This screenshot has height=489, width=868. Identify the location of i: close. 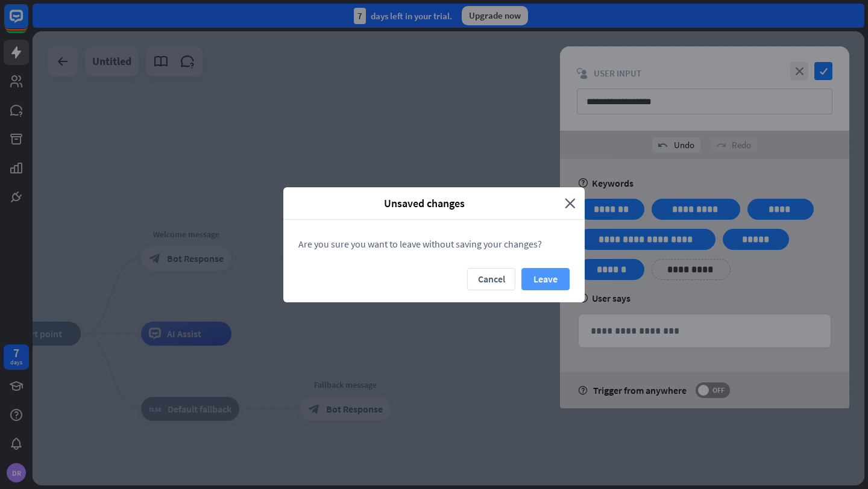
(570, 203).